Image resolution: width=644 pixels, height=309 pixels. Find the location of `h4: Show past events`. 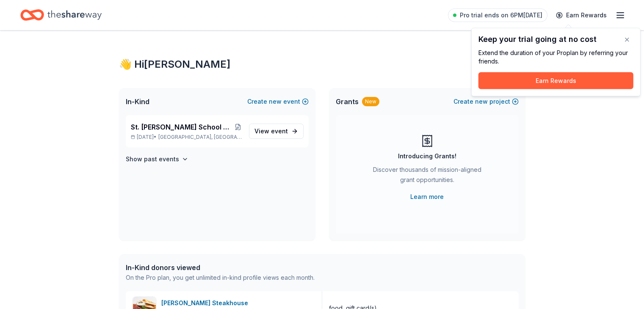

h4: Show past events is located at coordinates (152, 159).